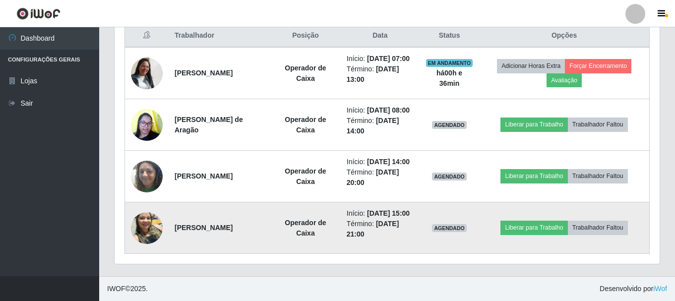  What do you see at coordinates (598, 66) in the screenshot?
I see `button: Forçar Encerramento` at bounding box center [598, 66].